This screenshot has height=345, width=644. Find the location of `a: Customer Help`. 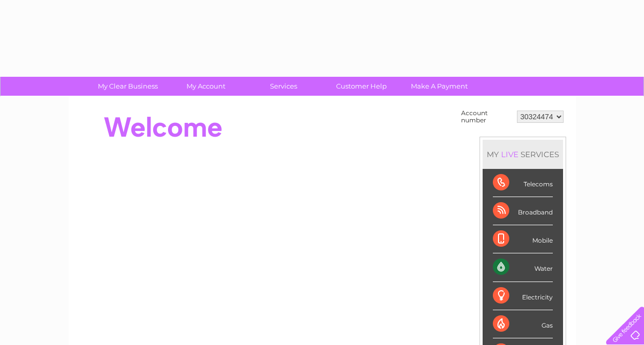

a: Customer Help is located at coordinates (361, 86).